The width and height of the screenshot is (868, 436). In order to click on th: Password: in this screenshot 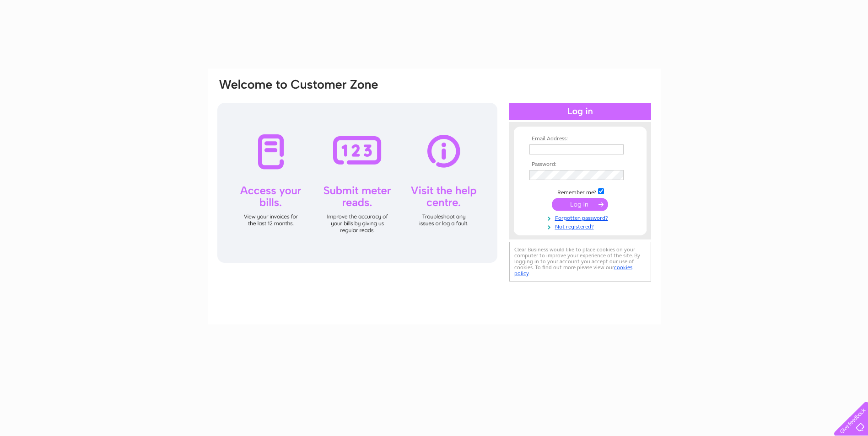, I will do `click(581, 164)`.